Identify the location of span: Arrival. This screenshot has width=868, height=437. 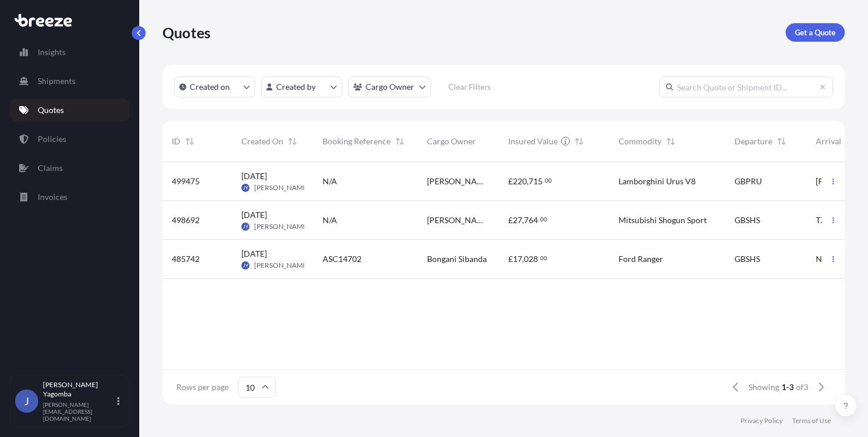
(828, 141).